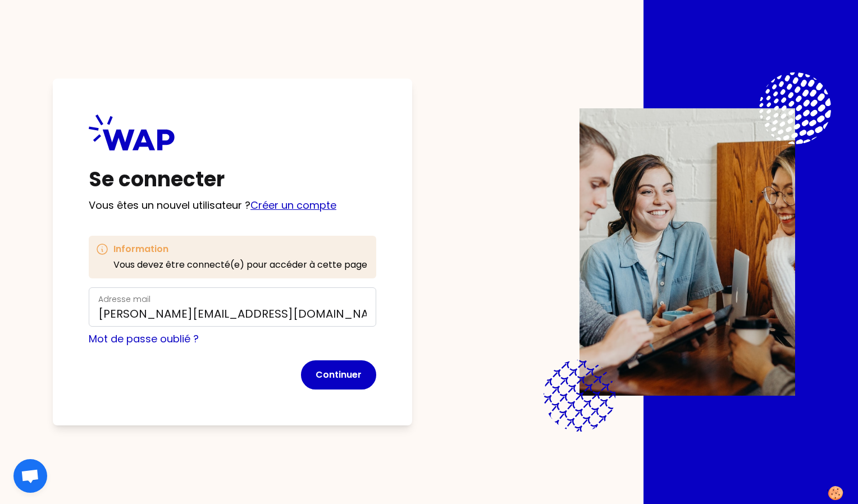 This screenshot has height=504, width=858. I want to click on p: Vous devez être connecté(e) pour accéder à cette page, so click(240, 265).